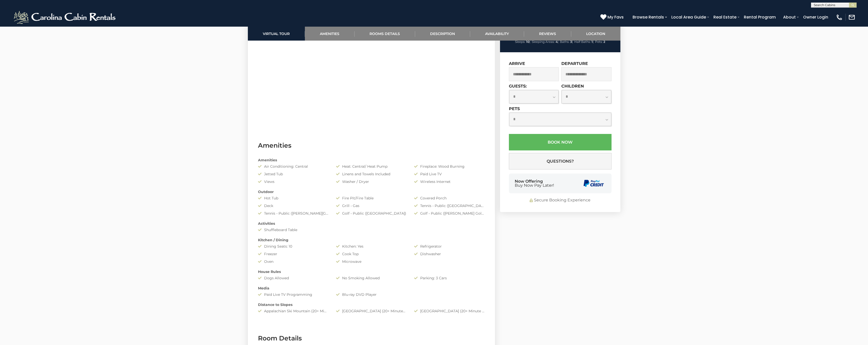 Image resolution: width=868 pixels, height=345 pixels. I want to click on button: Questions?, so click(560, 161).